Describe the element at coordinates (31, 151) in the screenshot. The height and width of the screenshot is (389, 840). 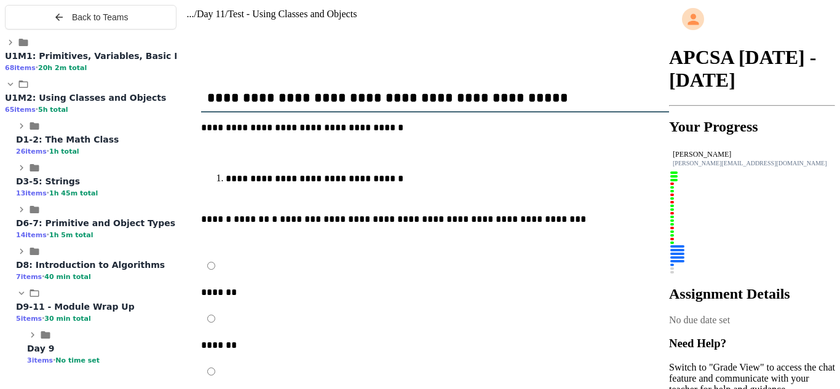
I see `span: 26 items` at that location.